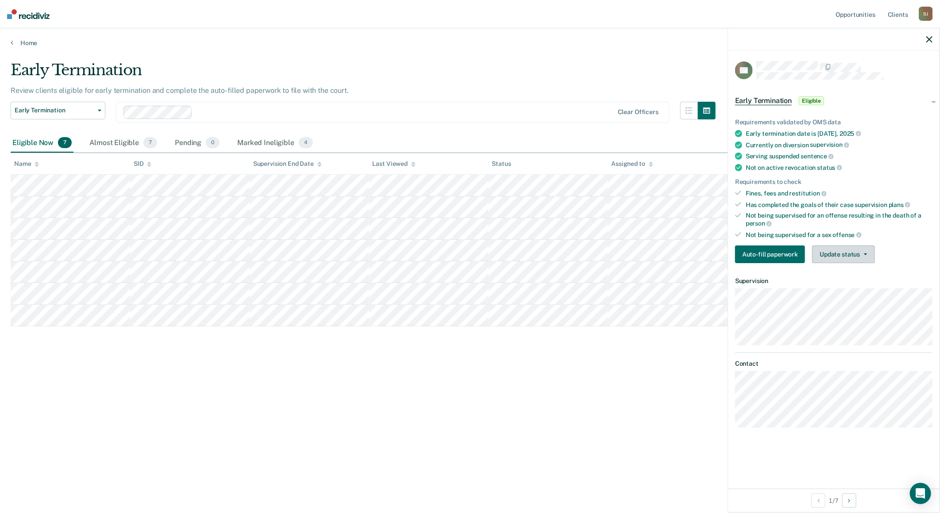 The image size is (940, 513). I want to click on button: Update status, so click(843, 254).